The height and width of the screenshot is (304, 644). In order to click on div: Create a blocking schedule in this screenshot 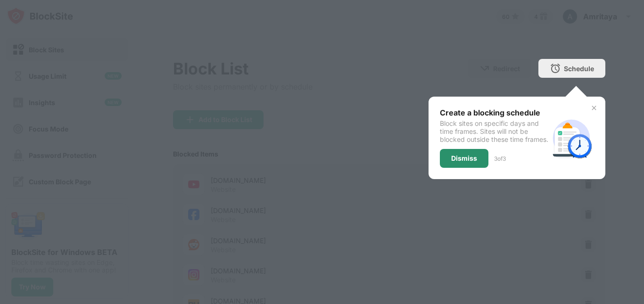, I will do `click(494, 112)`.